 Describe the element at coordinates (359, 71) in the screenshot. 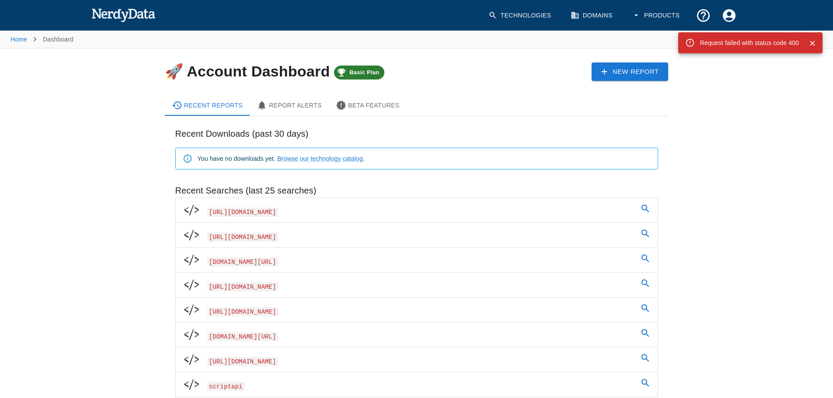

I see `a: Basic Plan` at that location.